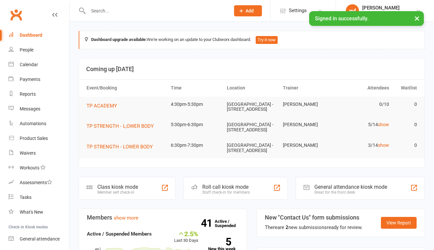  What do you see at coordinates (27, 50) in the screenshot?
I see `div: People` at bounding box center [27, 50].